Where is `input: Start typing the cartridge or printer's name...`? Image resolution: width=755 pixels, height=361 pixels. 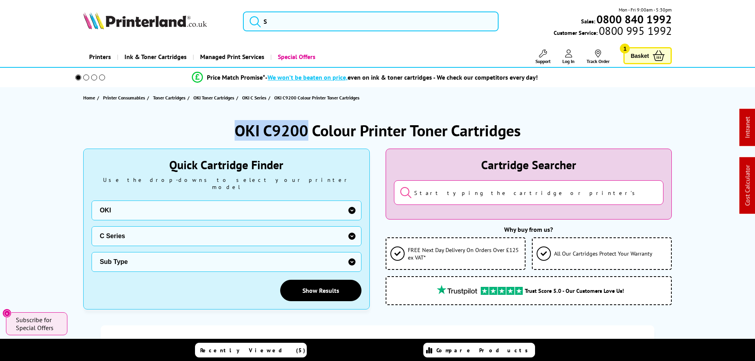 input: Start typing the cartridge or printer's name... is located at coordinates (529, 193).